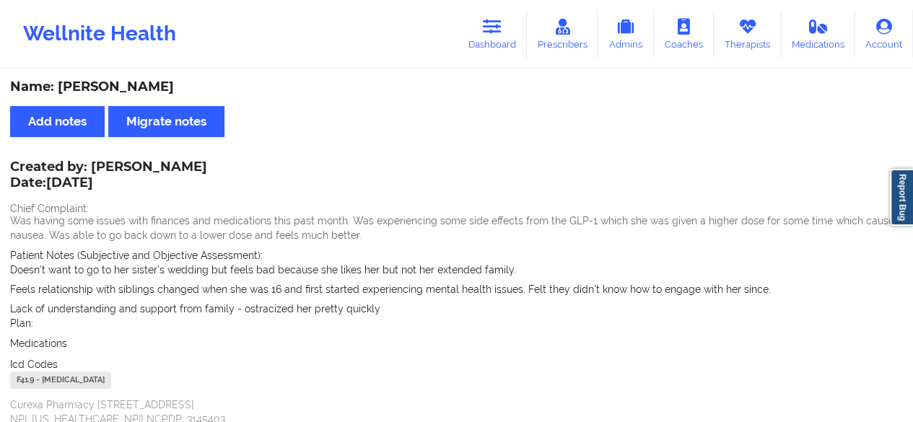 The image size is (913, 422). What do you see at coordinates (883, 34) in the screenshot?
I see `a: Account` at bounding box center [883, 34].